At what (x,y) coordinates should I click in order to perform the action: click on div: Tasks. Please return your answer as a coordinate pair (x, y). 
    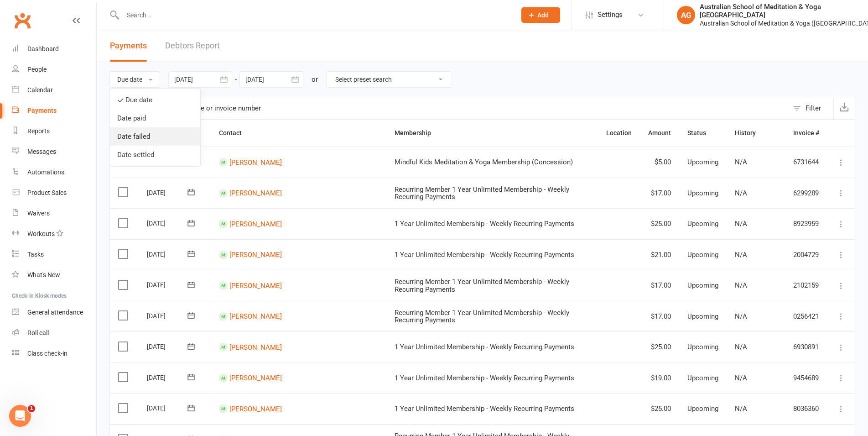
    Looking at the image, I should click on (36, 254).